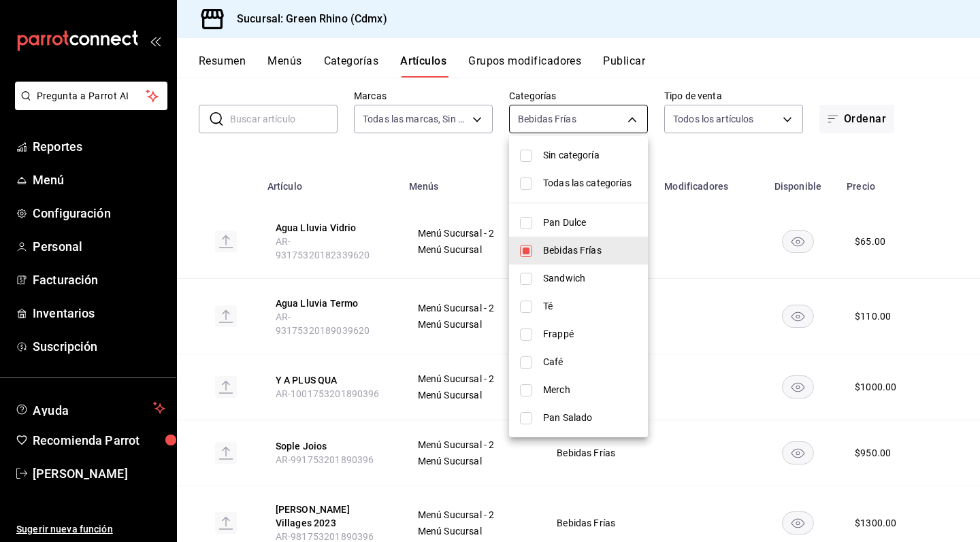 The width and height of the screenshot is (980, 542). Describe the element at coordinates (590, 222) in the screenshot. I see `span: Pan Dulce` at that location.